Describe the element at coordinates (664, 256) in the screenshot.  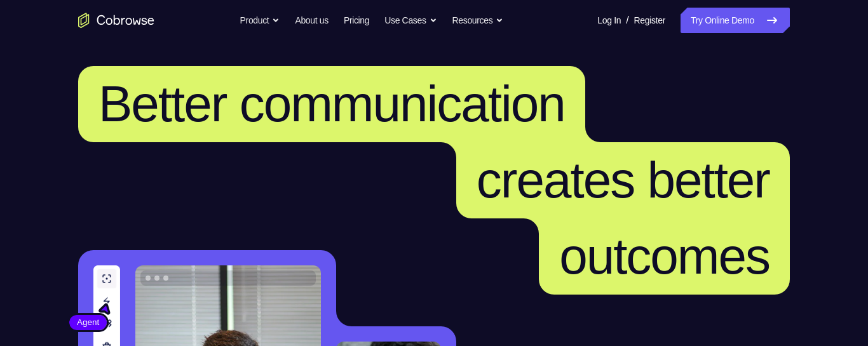
I see `span: outcomes` at that location.